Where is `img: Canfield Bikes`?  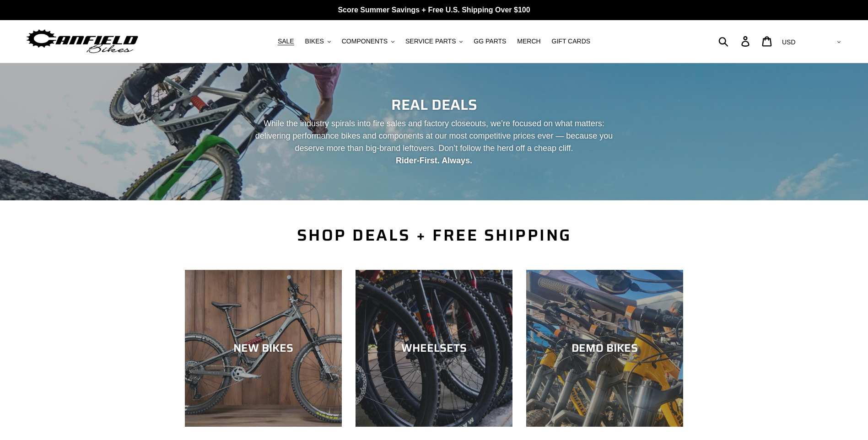 img: Canfield Bikes is located at coordinates (82, 41).